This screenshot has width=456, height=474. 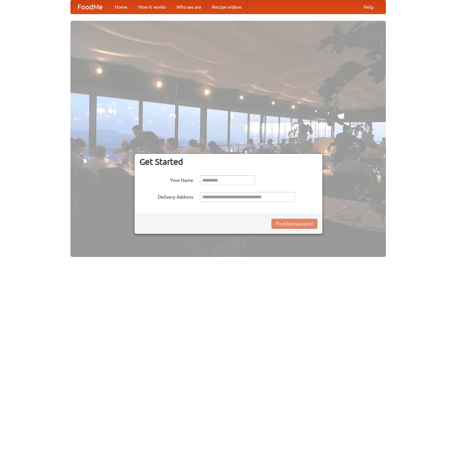 I want to click on a: How it works, so click(x=152, y=7).